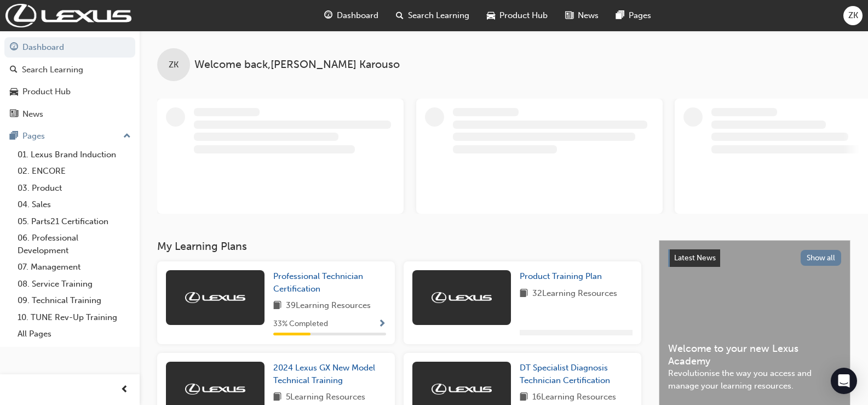 Image resolution: width=868 pixels, height=405 pixels. What do you see at coordinates (565, 374) in the screenshot?
I see `span: DT Specialist Diagnosis Technician Certification` at bounding box center [565, 374].